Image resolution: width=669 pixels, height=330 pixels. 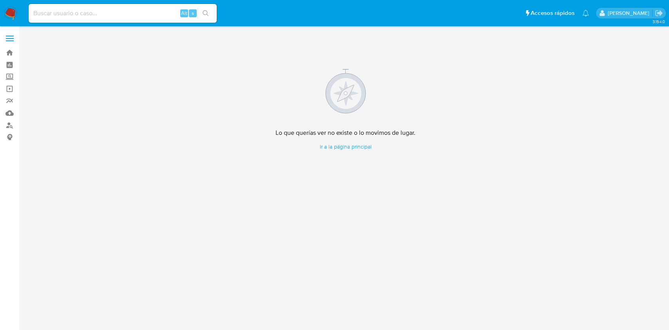 What do you see at coordinates (346, 133) in the screenshot?
I see `h4: Lo que querías ver no existe o lo movimos de lugar.` at bounding box center [346, 133].